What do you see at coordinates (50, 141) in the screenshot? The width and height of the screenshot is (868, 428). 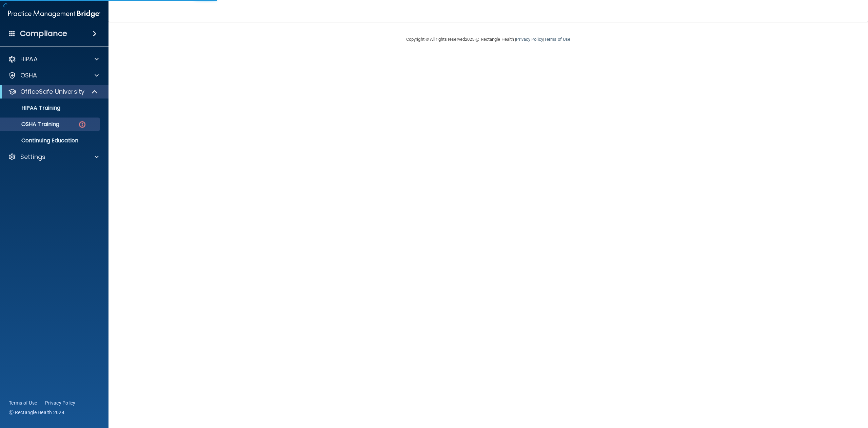 I see `p: Continuing Education` at bounding box center [50, 141].